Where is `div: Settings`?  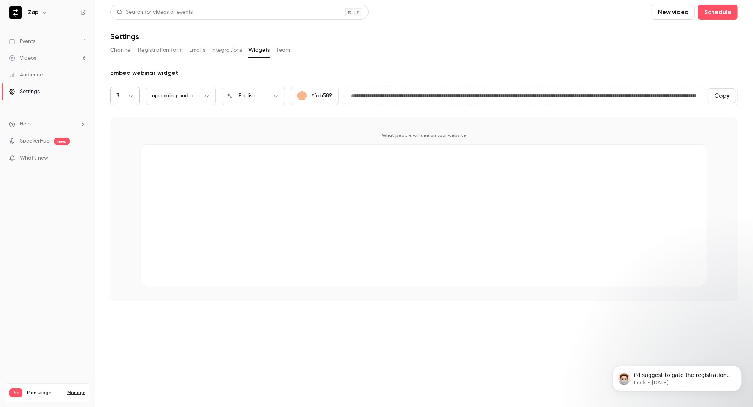 div: Settings is located at coordinates (24, 92).